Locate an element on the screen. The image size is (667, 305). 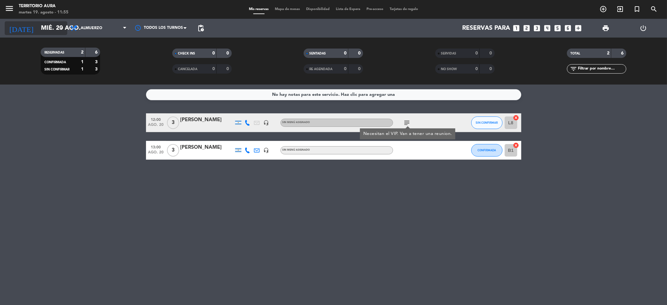
i: add_circle_outline is located at coordinates (604, 9).